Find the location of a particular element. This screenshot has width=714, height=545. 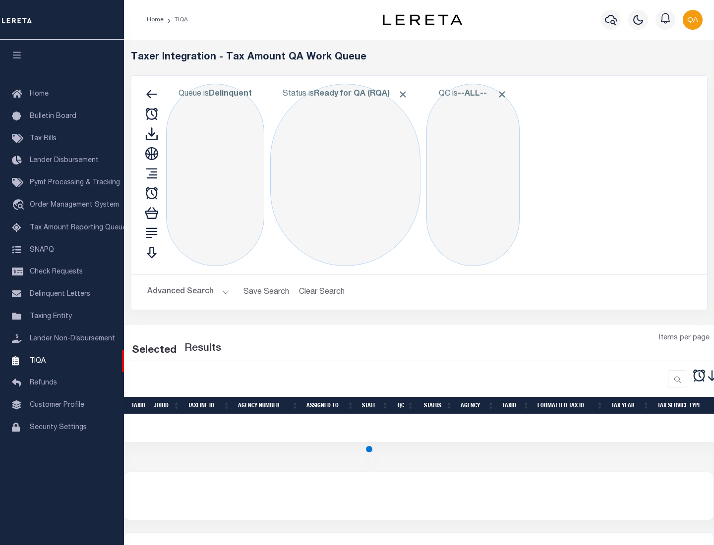

b: --ALL-- is located at coordinates (472, 94).